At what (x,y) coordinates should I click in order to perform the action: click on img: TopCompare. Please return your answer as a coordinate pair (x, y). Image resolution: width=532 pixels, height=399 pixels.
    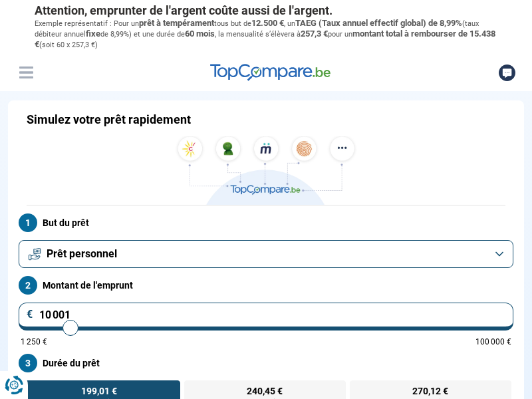
    Looking at the image, I should click on (270, 72).